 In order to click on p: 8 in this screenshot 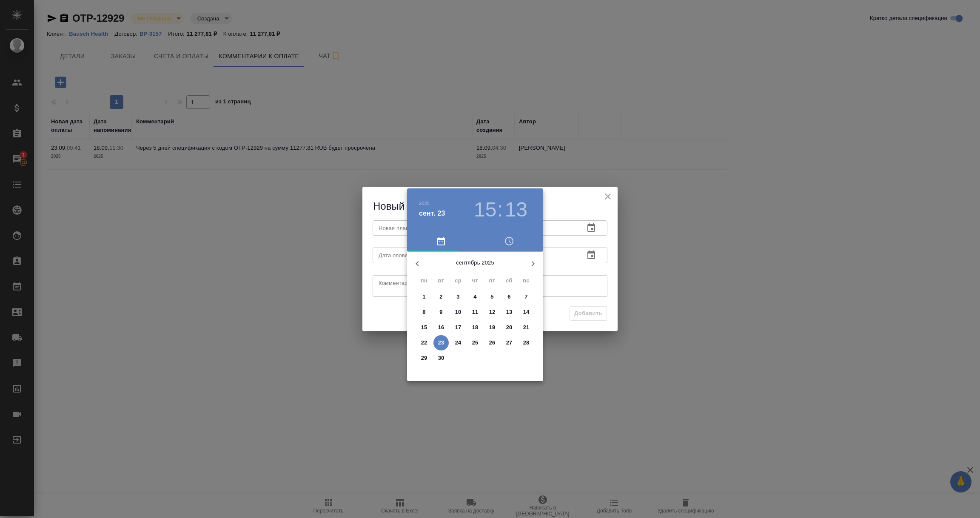, I will do `click(424, 312)`.